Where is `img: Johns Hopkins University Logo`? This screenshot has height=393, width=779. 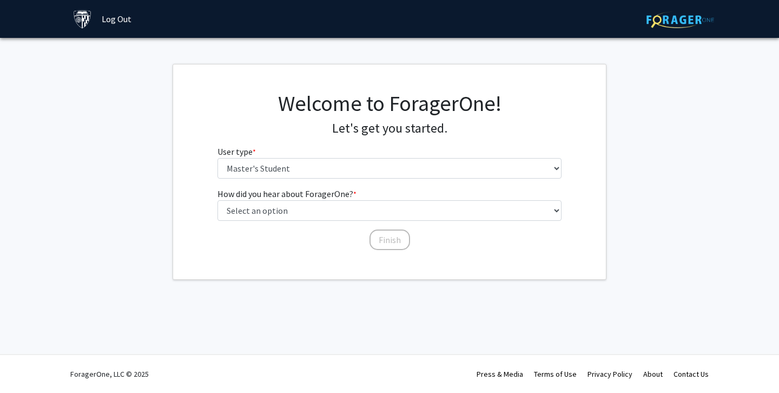 img: Johns Hopkins University Logo is located at coordinates (82, 19).